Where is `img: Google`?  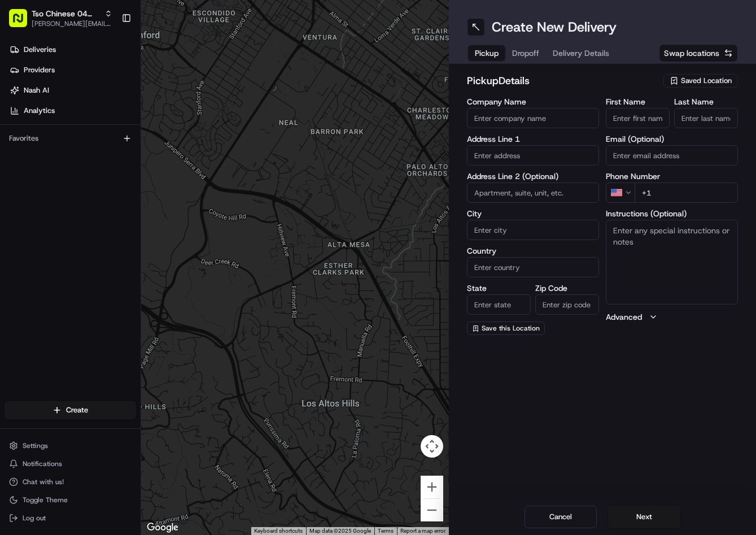 img: Google is located at coordinates (163, 527).